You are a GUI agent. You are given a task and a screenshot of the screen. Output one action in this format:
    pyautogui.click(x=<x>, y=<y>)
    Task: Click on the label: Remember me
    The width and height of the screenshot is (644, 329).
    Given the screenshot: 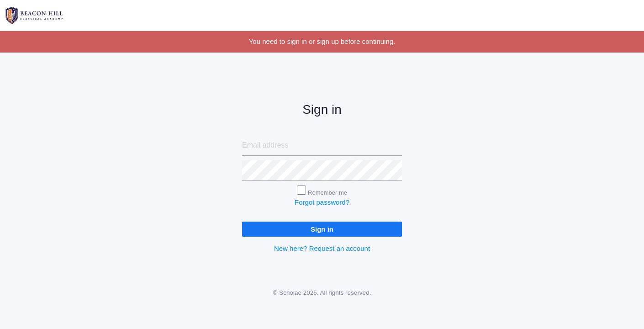 What is the action you would take?
    pyautogui.click(x=327, y=193)
    